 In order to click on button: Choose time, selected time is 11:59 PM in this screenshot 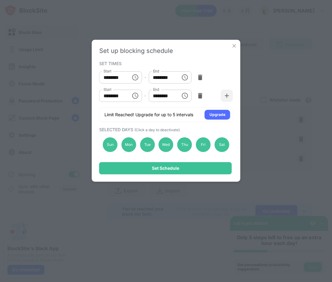, I will do `click(184, 77)`.